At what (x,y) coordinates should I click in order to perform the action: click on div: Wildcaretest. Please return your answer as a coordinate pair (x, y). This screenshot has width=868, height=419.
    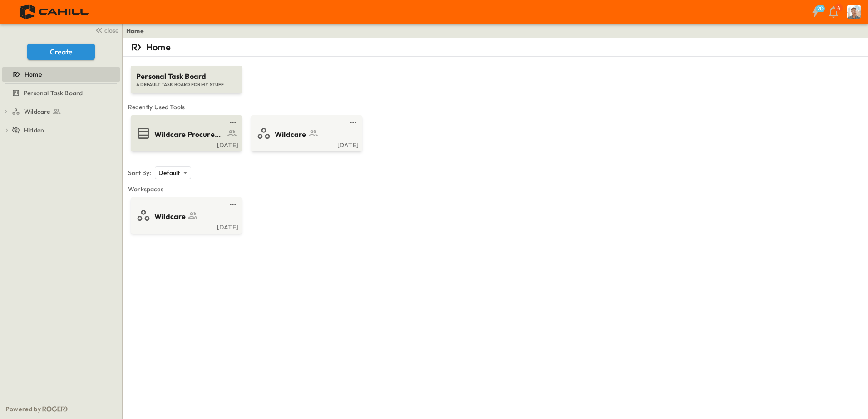
    Looking at the image, I should click on (61, 111).